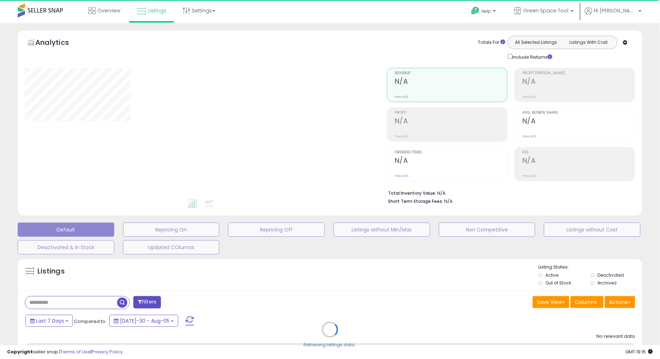 The width and height of the screenshot is (660, 359). I want to click on button: Updated COlumns, so click(171, 248).